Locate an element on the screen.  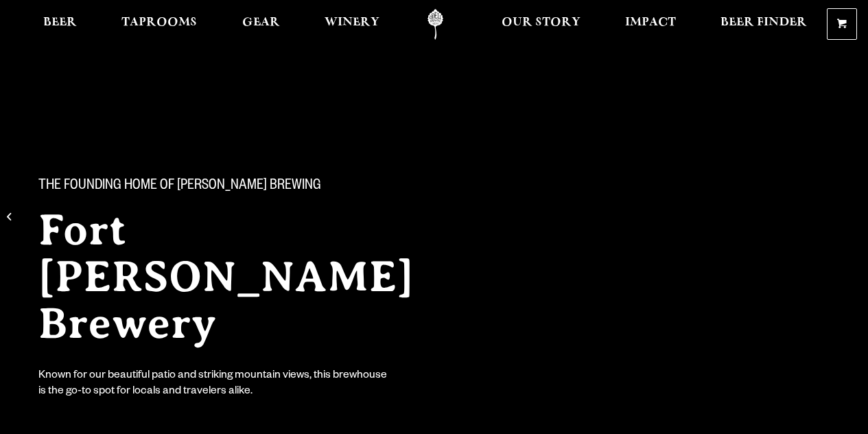
a: Taprooms is located at coordinates (159, 24).